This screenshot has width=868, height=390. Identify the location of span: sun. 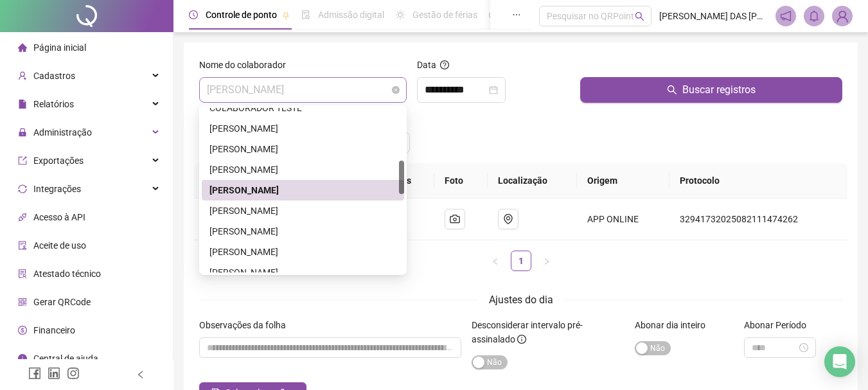
(400, 15).